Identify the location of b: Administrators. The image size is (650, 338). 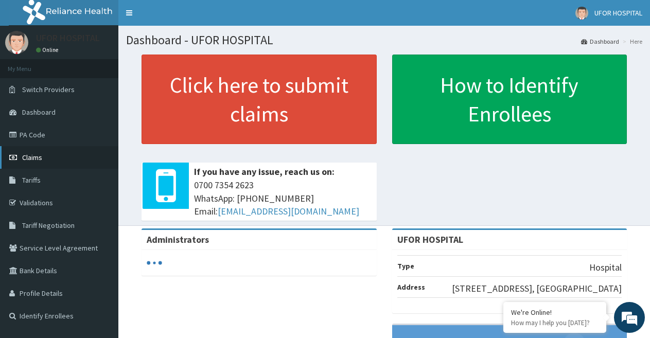
(177, 239).